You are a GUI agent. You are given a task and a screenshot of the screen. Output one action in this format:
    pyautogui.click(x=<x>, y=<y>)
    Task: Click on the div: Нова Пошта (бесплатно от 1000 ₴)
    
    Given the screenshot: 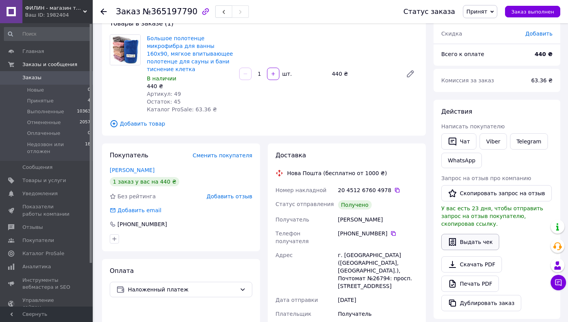 What is the action you would take?
    pyautogui.click(x=337, y=173)
    